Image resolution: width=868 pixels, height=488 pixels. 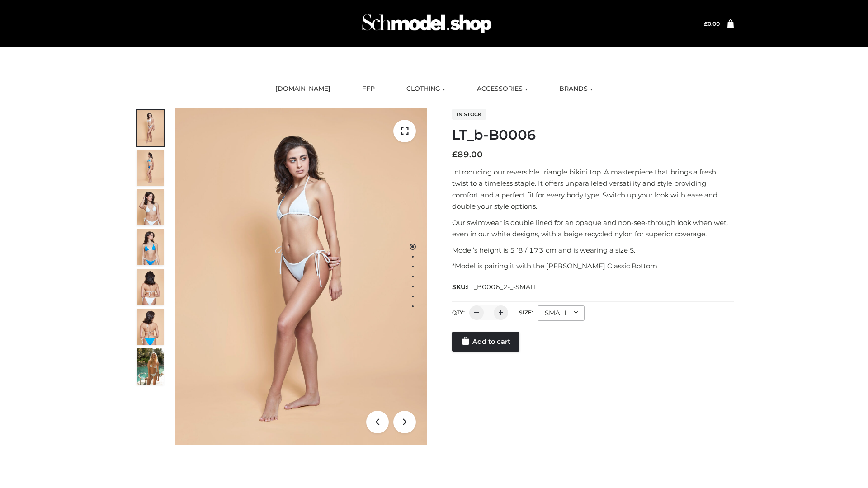 What do you see at coordinates (150, 366) in the screenshot?
I see `img: Arieltop_CloudNine_AzureSky2.jpg` at bounding box center [150, 366].